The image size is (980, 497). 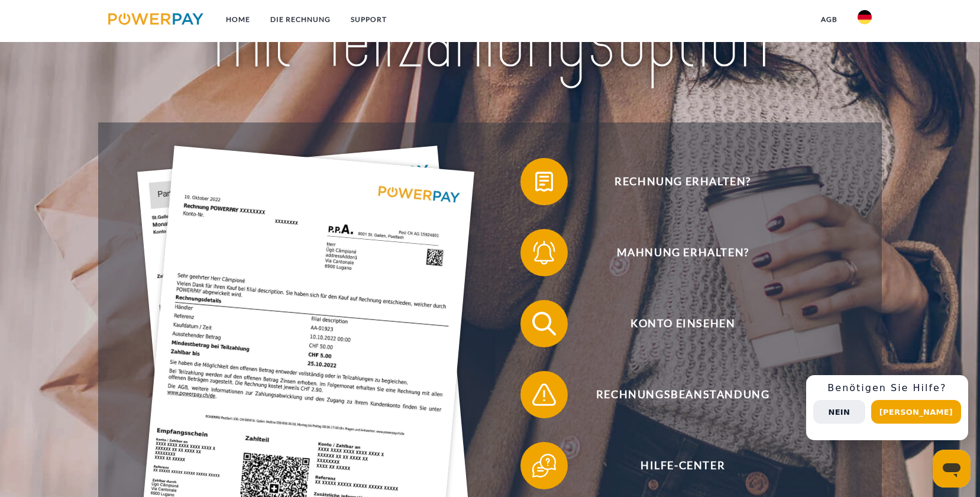 What do you see at coordinates (674, 324) in the screenshot?
I see `button: Konto einsehen` at bounding box center [674, 324].